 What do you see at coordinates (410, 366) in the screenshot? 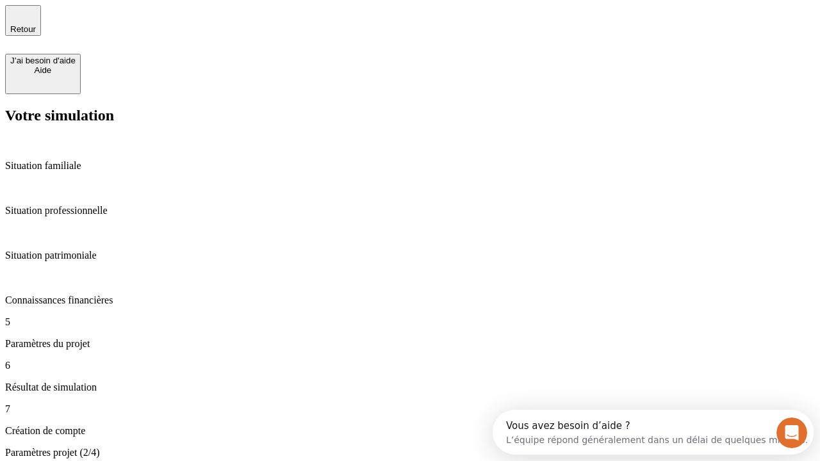
I see `p: 6` at bounding box center [410, 366].